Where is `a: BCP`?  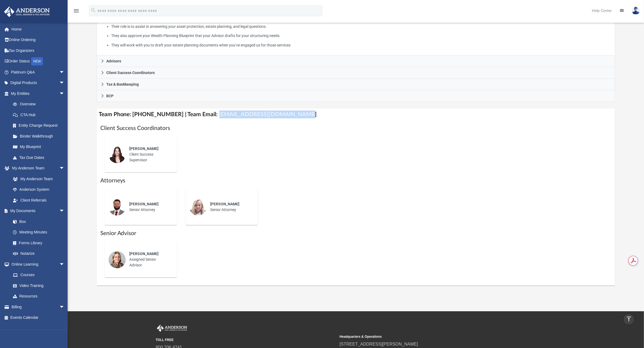 a: BCP is located at coordinates (356, 96).